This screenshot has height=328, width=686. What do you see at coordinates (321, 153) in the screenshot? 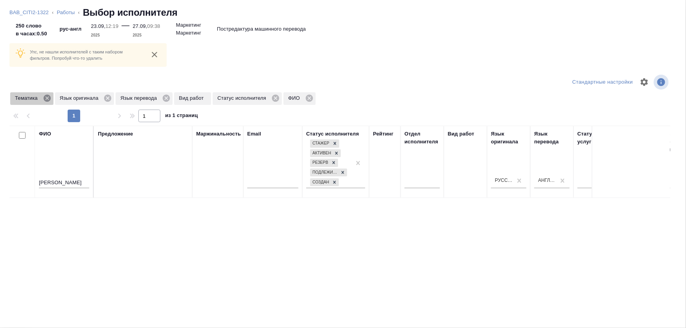
I see `div: Активен` at bounding box center [321, 153].